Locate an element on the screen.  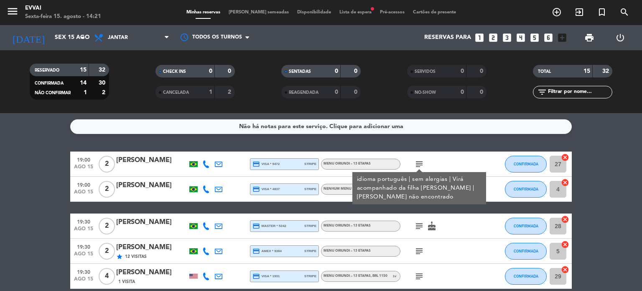
i: power_settings_new is located at coordinates (621, 38).